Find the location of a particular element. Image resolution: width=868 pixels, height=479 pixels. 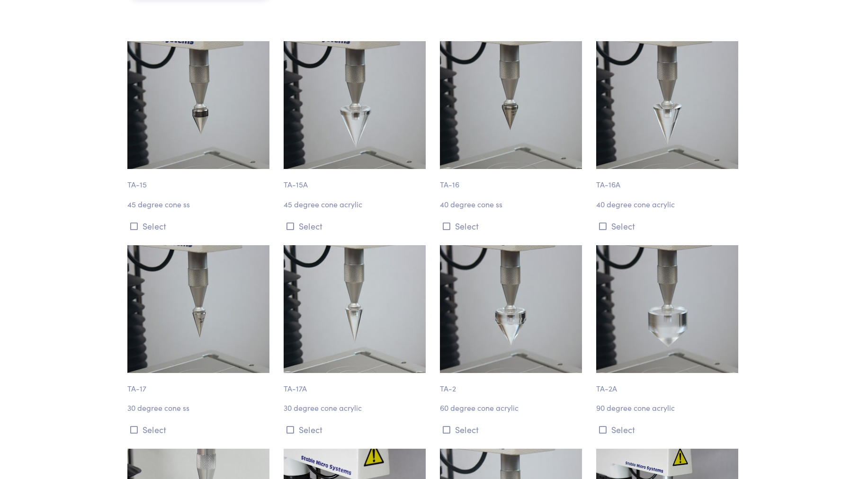

p: TA-16A is located at coordinates (669, 180).